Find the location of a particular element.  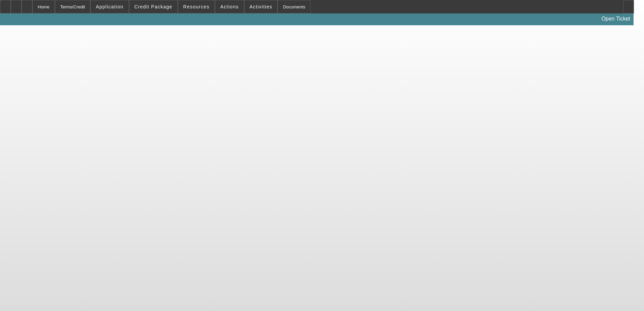

span: Credit Package is located at coordinates (153, 7).